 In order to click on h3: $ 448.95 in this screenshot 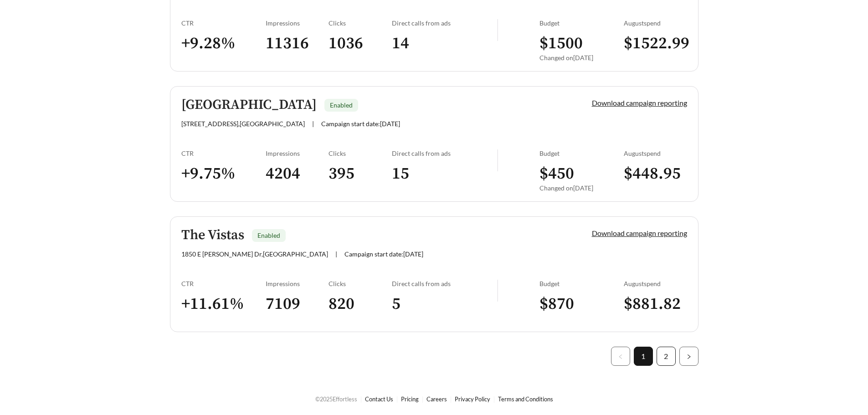, I will do `click(655, 174)`.